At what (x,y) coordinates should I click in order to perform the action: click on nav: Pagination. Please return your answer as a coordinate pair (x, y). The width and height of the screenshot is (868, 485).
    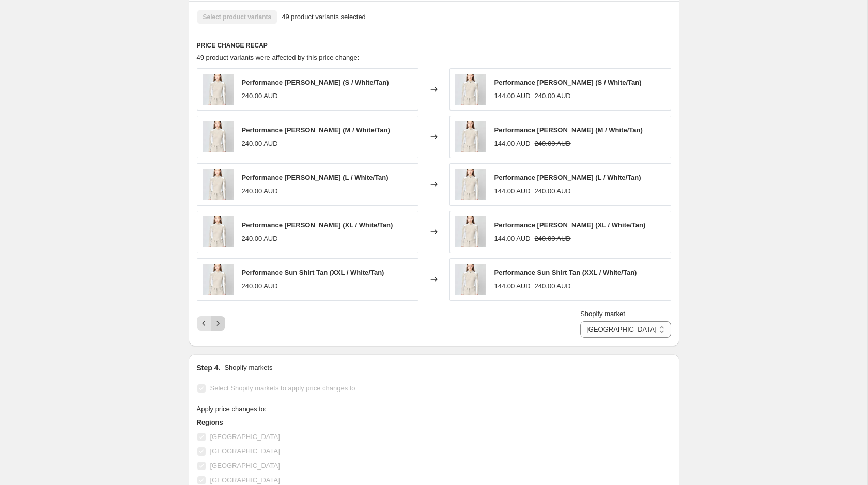
    Looking at the image, I should click on (211, 323).